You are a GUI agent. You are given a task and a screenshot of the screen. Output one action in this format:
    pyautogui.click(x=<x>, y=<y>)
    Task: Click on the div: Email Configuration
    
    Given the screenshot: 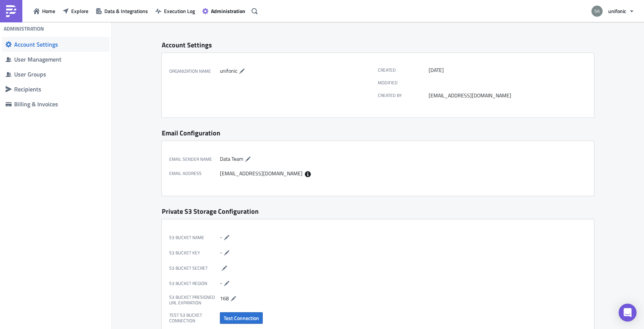 What is the action you would take?
    pyautogui.click(x=378, y=132)
    